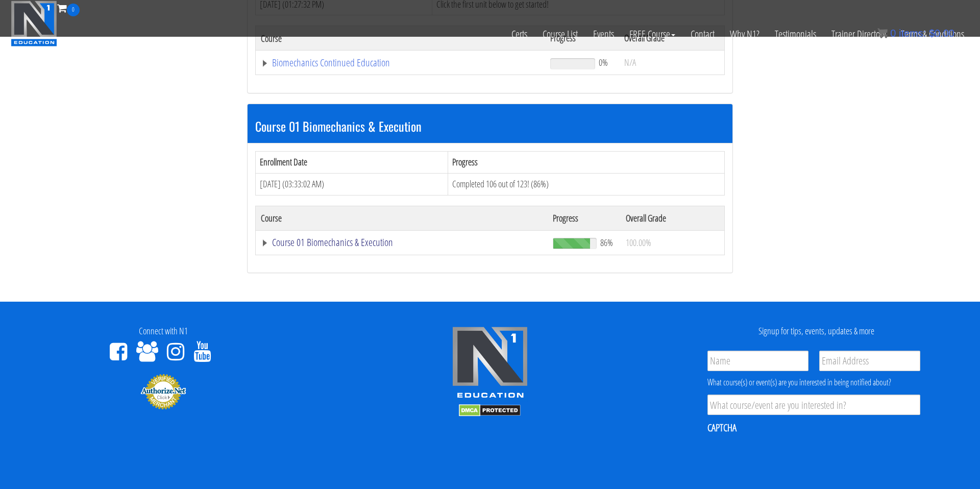 The width and height of the screenshot is (980, 489). Describe the element at coordinates (758, 361) in the screenshot. I see `input: Name` at that location.